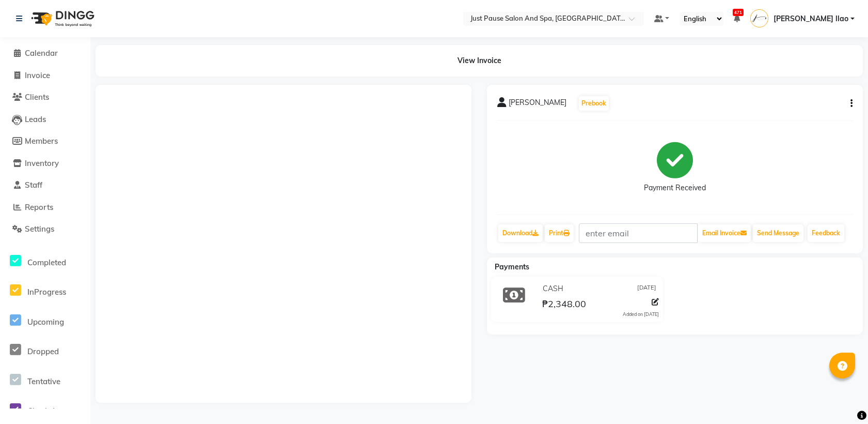  Describe the element at coordinates (33, 185) in the screenshot. I see `span: Staff` at that location.